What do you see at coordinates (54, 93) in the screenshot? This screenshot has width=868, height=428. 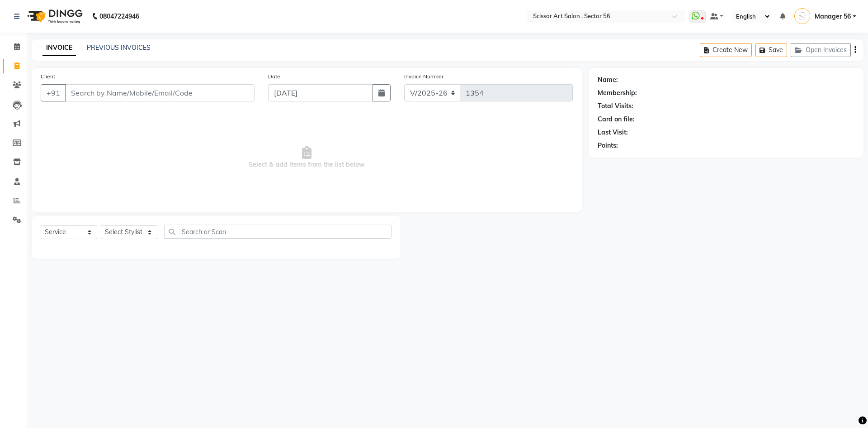 I see `button: +91` at bounding box center [54, 93].